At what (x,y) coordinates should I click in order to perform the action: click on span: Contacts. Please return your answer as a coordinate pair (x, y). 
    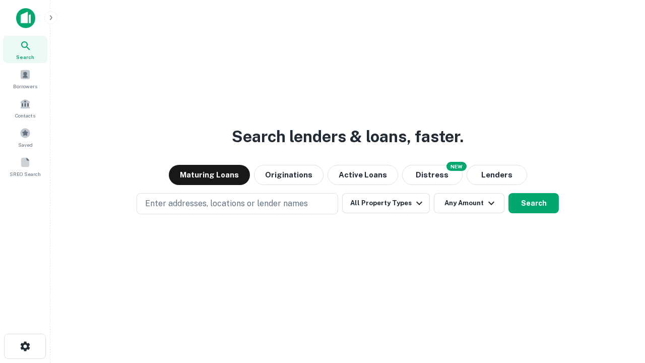
    Looking at the image, I should click on (25, 115).